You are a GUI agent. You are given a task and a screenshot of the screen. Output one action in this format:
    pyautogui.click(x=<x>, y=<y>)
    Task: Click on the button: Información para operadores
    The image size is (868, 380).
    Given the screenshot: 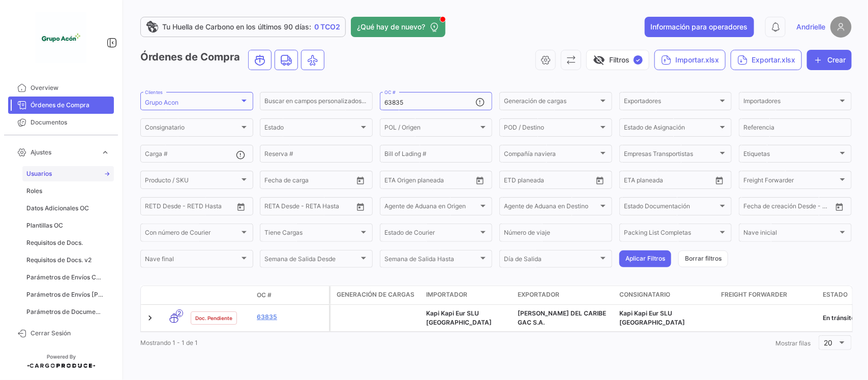 What is the action you would take?
    pyautogui.click(x=699, y=27)
    